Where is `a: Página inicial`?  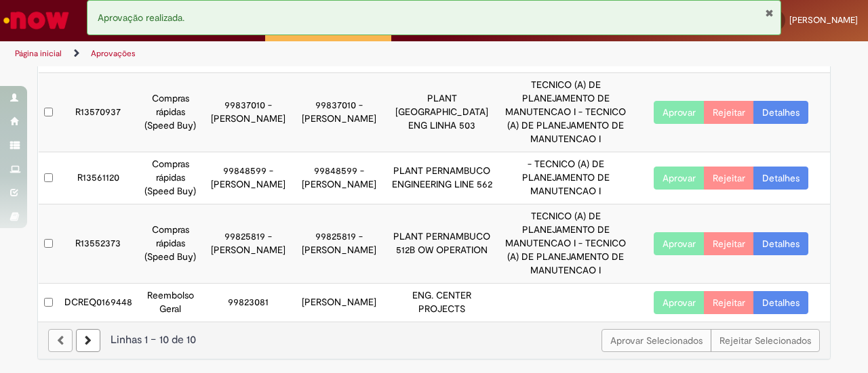
a: Página inicial is located at coordinates (38, 54).